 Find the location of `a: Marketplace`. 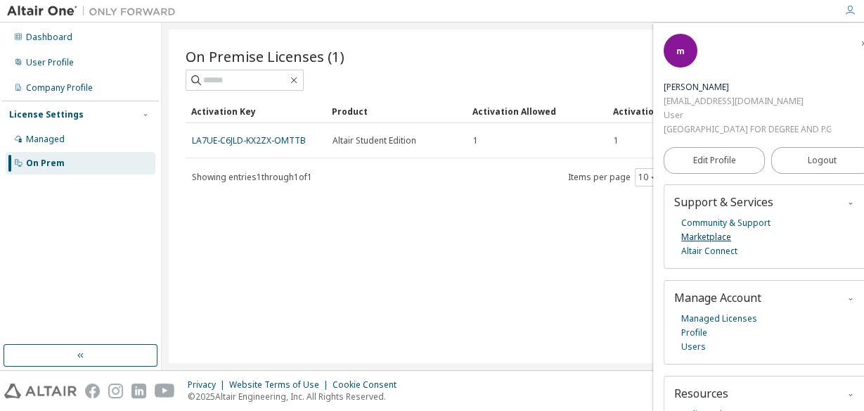

a: Marketplace is located at coordinates (706, 237).